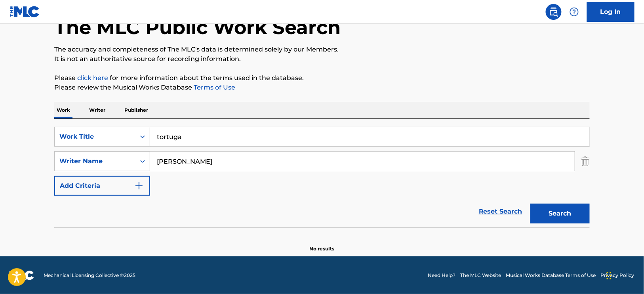 The height and width of the screenshot is (294, 644). What do you see at coordinates (609, 276) in the screenshot?
I see `div: Drag` at bounding box center [609, 276].